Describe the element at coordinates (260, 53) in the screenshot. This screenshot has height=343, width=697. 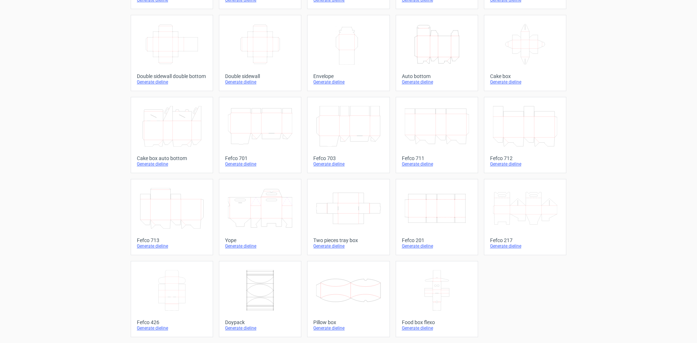
I see `a: Double sidewallGenerate dieline` at that location.